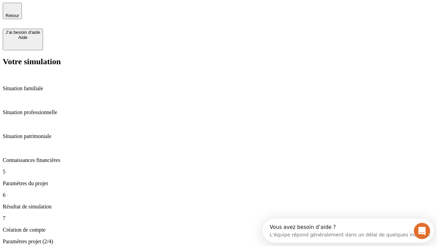  I want to click on div: Ouvrir le Messenger Intercom, so click(95, 12).